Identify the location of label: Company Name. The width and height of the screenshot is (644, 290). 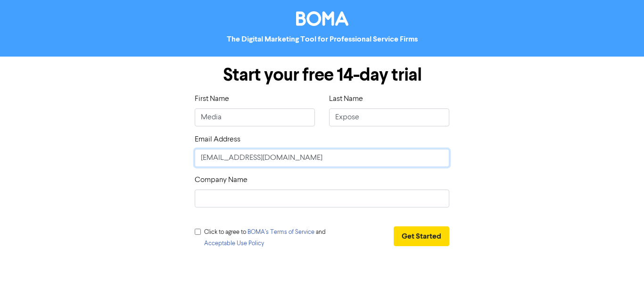
(221, 180).